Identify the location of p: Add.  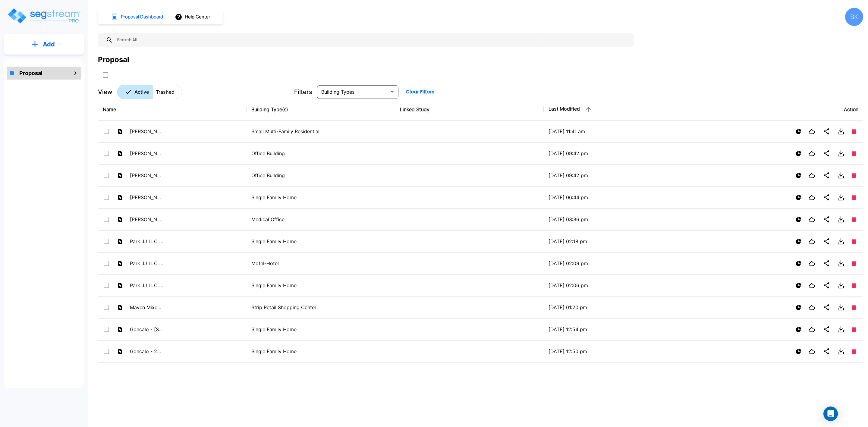
(49, 44).